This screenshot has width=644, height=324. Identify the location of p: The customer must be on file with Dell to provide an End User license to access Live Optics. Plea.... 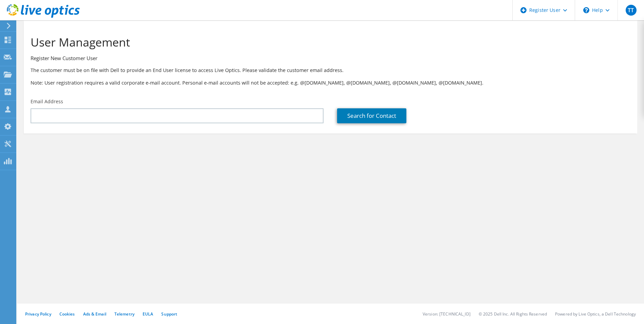
(330, 70).